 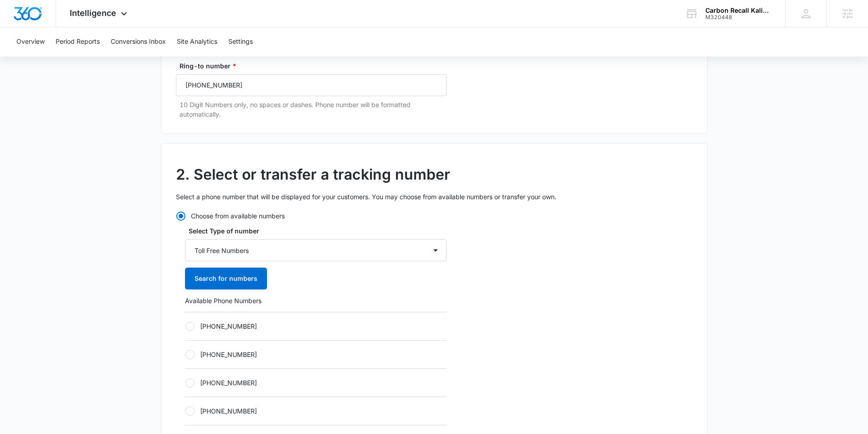 What do you see at coordinates (30, 42) in the screenshot?
I see `button: Overview` at bounding box center [30, 42].